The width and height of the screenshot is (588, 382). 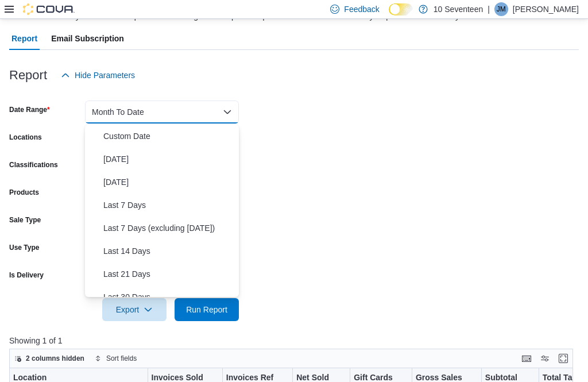 I want to click on h3: Report, so click(x=28, y=75).